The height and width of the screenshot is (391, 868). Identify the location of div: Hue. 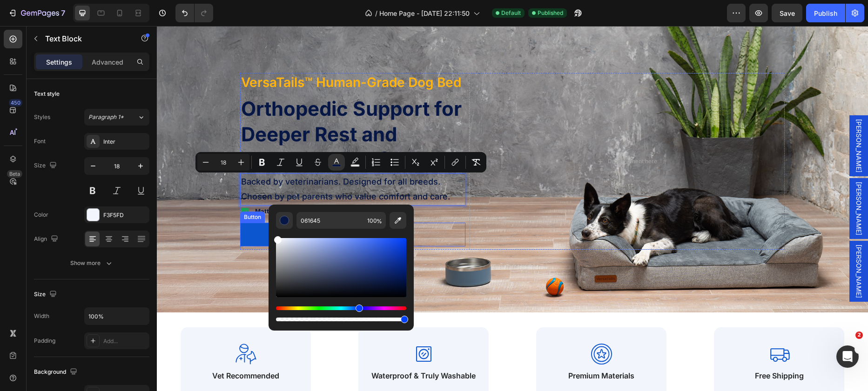
(342, 309).